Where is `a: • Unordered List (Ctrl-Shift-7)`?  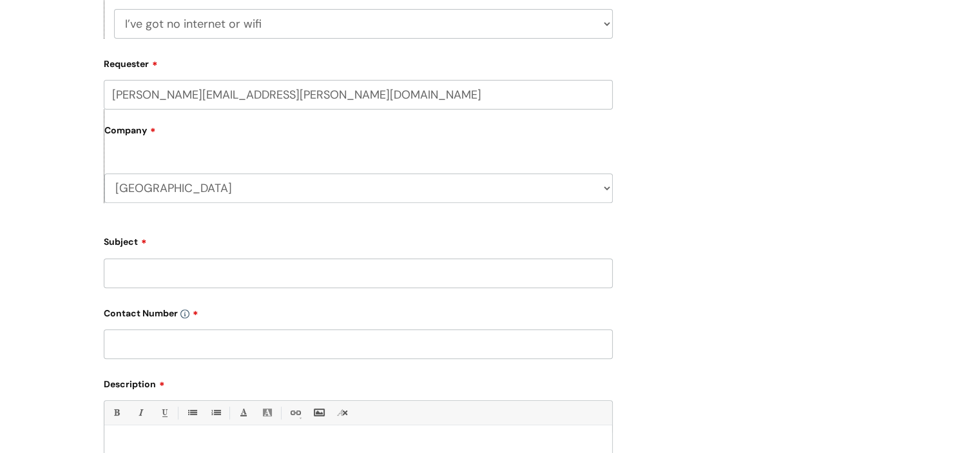
a: • Unordered List (Ctrl-Shift-7) is located at coordinates (192, 413).